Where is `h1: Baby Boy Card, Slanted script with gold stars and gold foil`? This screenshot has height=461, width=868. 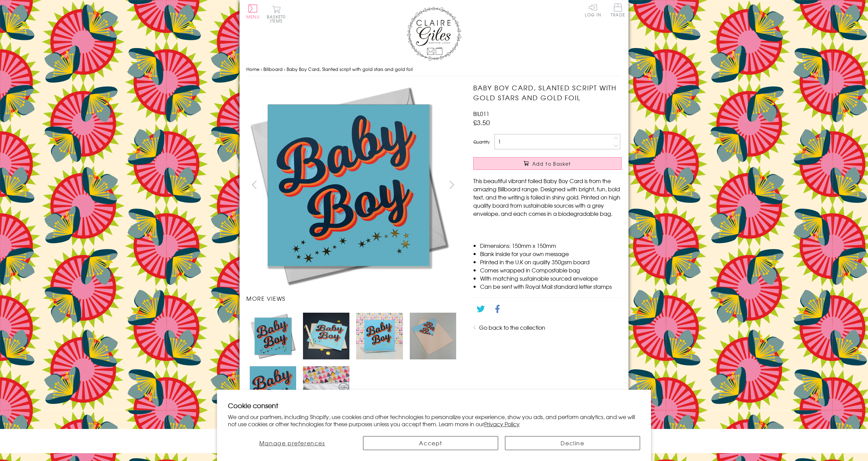 h1: Baby Boy Card, Slanted script with gold stars and gold foil is located at coordinates (548, 93).